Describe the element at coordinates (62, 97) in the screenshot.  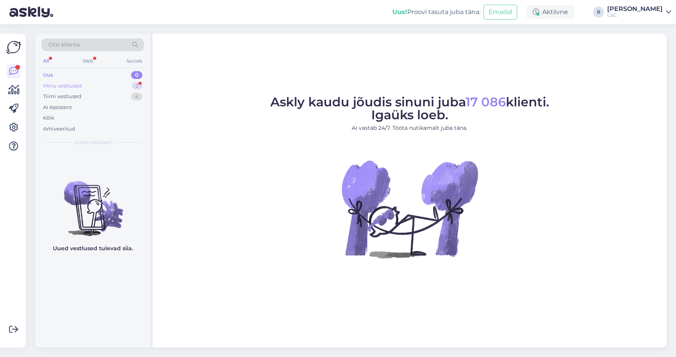
I see `div: Tiimi vestlused` at that location.